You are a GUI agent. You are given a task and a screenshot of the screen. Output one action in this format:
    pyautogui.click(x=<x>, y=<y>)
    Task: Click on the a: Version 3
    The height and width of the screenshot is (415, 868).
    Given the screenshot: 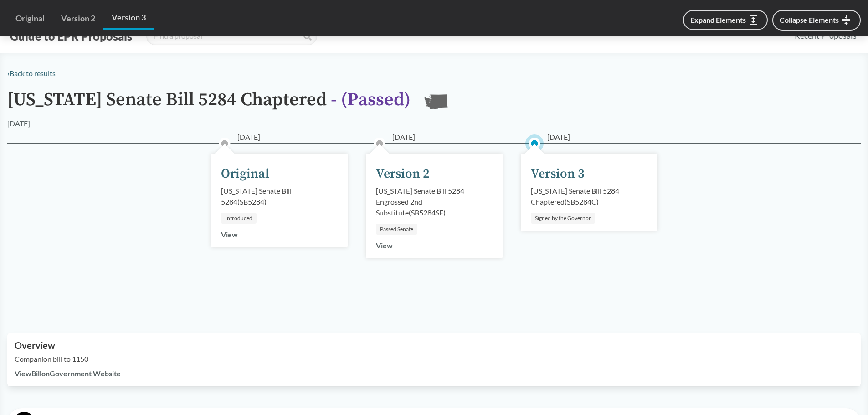 What is the action you would take?
    pyautogui.click(x=128, y=18)
    